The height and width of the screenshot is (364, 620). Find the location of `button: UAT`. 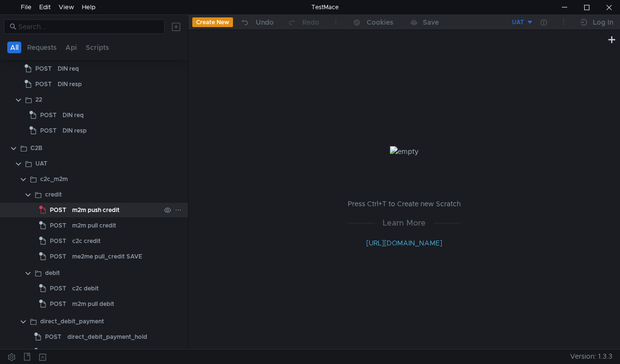

button: UAT is located at coordinates (500, 22).